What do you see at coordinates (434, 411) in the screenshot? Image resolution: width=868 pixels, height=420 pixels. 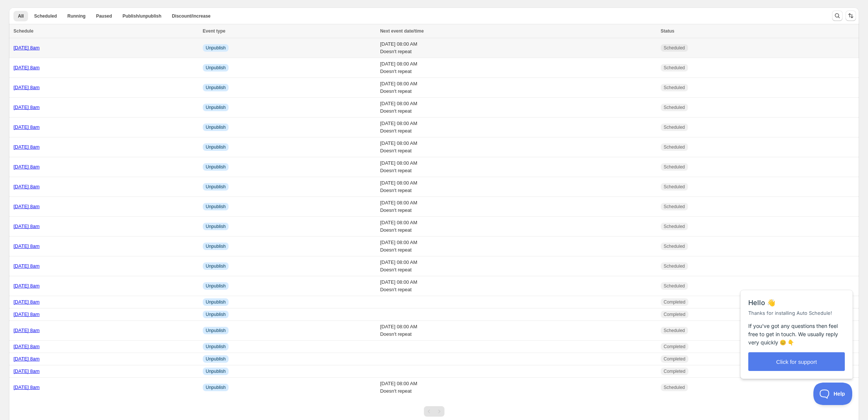 I see `nav: Pagination` at bounding box center [434, 411].